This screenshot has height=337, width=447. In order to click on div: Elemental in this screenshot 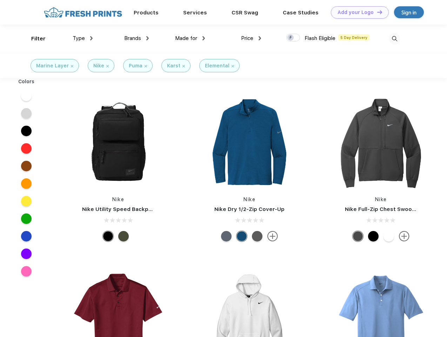, I will do `click(217, 66)`.